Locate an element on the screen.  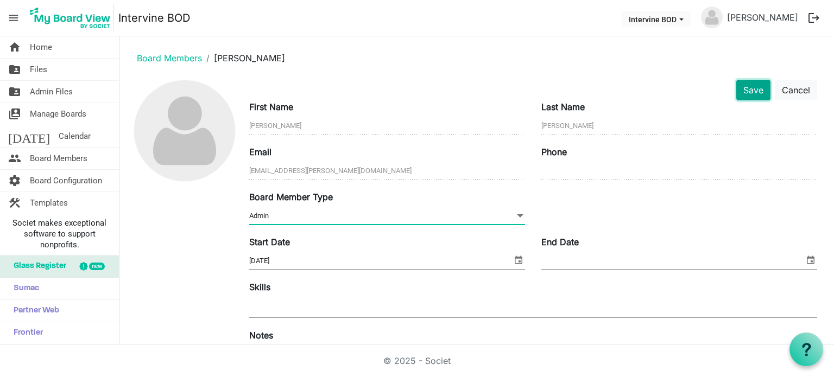
label: Skills is located at coordinates (260, 287).